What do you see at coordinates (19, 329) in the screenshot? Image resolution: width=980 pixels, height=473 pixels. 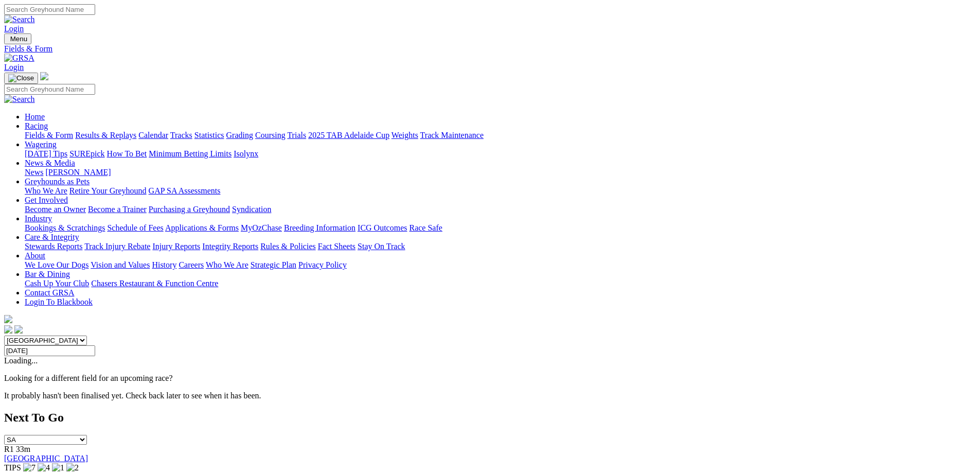 I see `img: twitter.svg` at bounding box center [19, 329].